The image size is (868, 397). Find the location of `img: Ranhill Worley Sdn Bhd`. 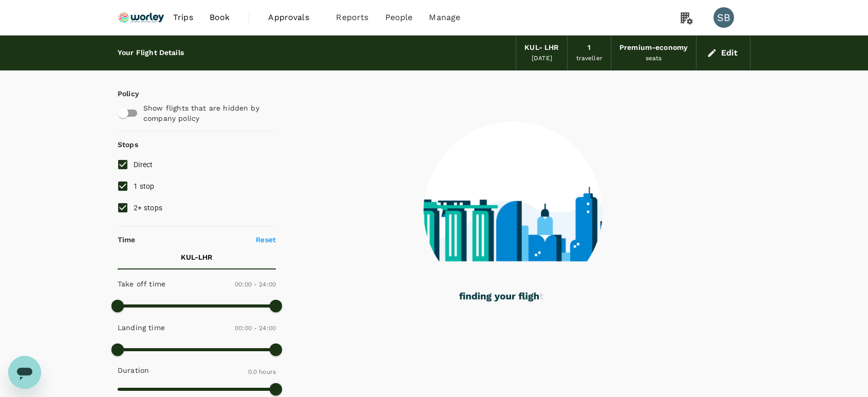

img: Ranhill Worley Sdn Bhd is located at coordinates (141, 18).